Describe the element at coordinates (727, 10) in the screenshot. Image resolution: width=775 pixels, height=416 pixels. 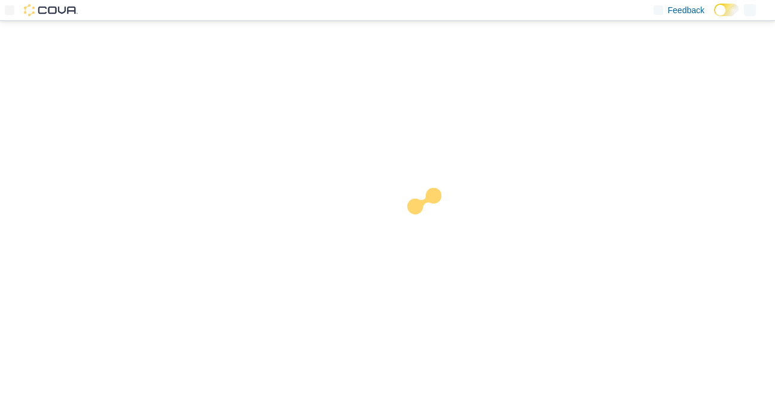
I see `input: Dark Mode` at that location.